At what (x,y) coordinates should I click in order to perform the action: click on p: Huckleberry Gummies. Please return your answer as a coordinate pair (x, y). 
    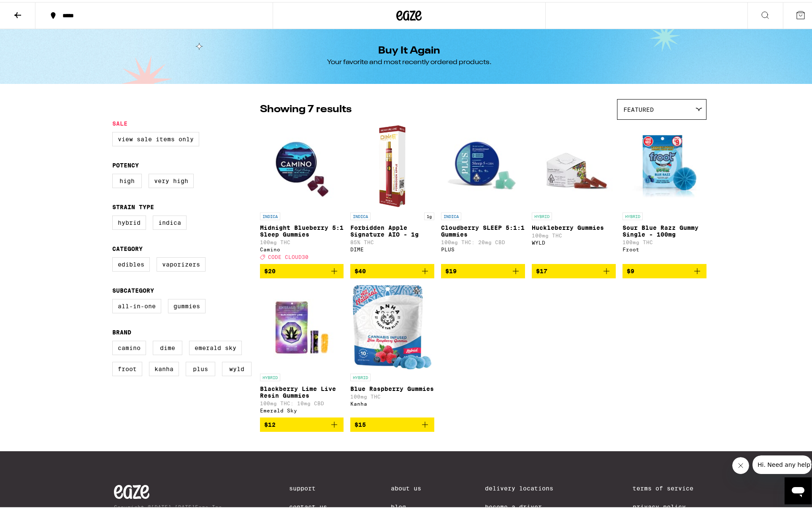
    Looking at the image, I should click on (574, 225).